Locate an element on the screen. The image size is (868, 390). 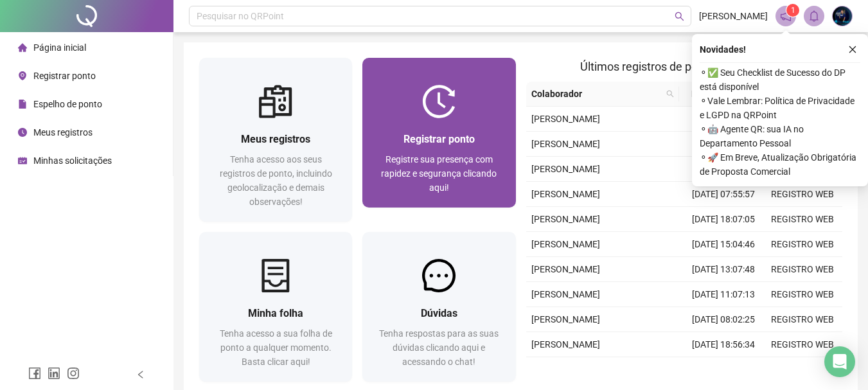
span: Dúvidas is located at coordinates (439, 312).